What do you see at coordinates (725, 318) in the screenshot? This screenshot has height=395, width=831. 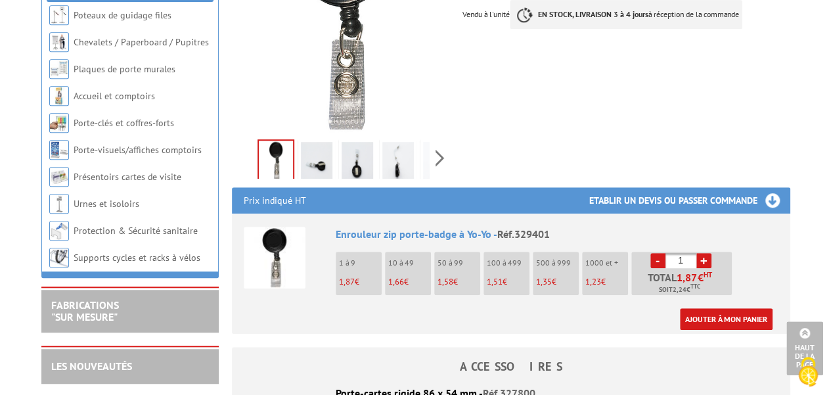 I see `a: Ajouter à mon panier` at bounding box center [725, 318].